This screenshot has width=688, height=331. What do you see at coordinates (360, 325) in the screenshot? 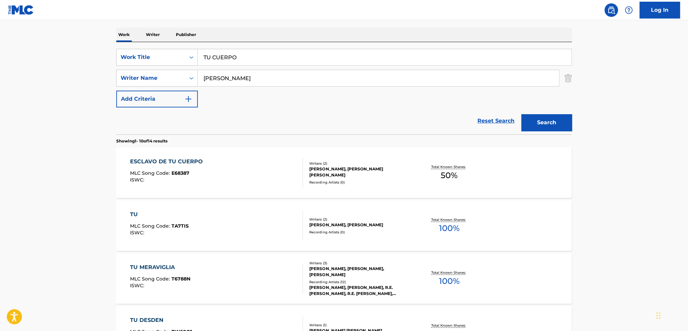
I see `div: Writers ( 1 )` at bounding box center [360, 325].